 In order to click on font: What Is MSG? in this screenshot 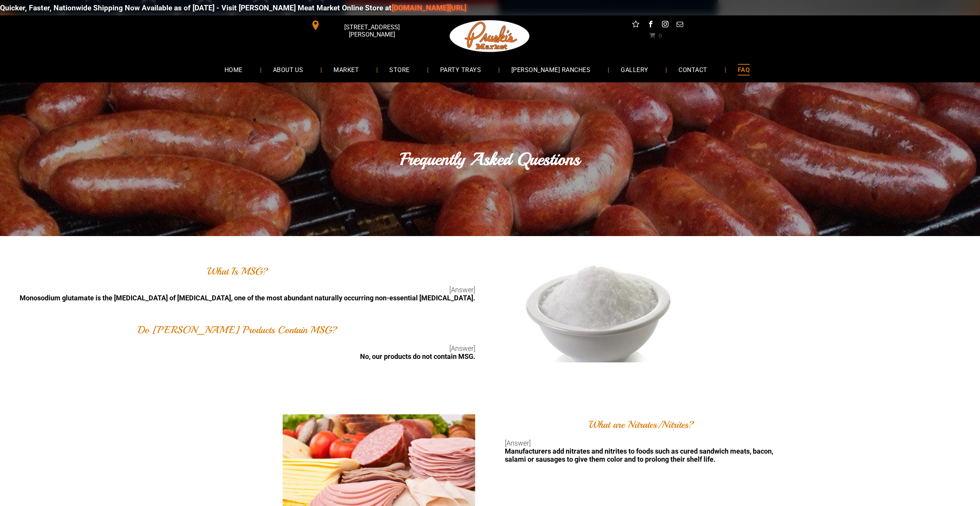, I will do `click(238, 271)`.